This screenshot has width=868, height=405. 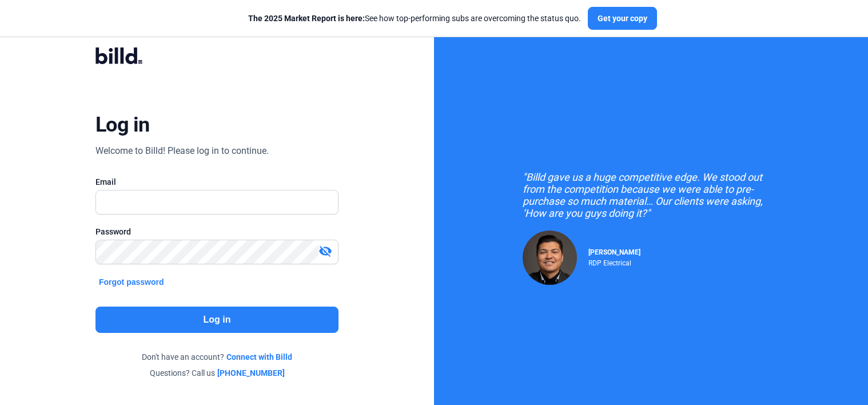 I want to click on div: Log in, so click(x=122, y=125).